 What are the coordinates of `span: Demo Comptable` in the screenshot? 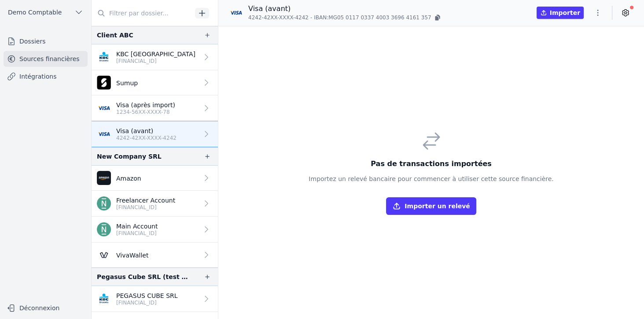 It's located at (35, 12).